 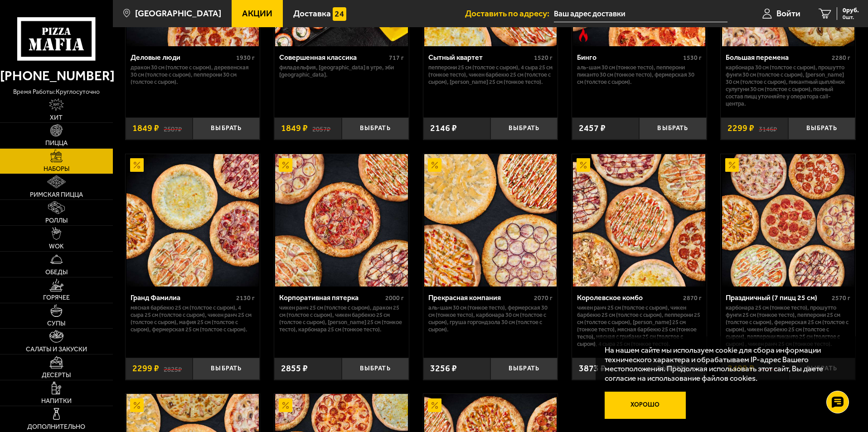 I want to click on a: АкционныйГранд Фамилиа, so click(x=193, y=220).